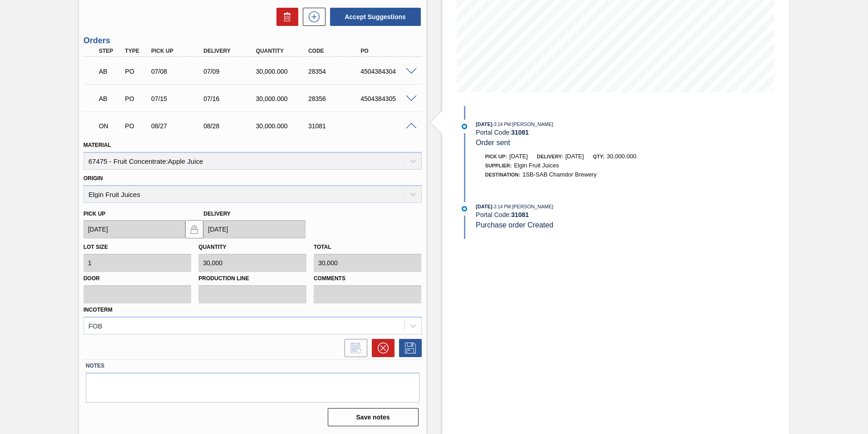  Describe the element at coordinates (368, 278) in the screenshot. I see `label: Comments` at that location.